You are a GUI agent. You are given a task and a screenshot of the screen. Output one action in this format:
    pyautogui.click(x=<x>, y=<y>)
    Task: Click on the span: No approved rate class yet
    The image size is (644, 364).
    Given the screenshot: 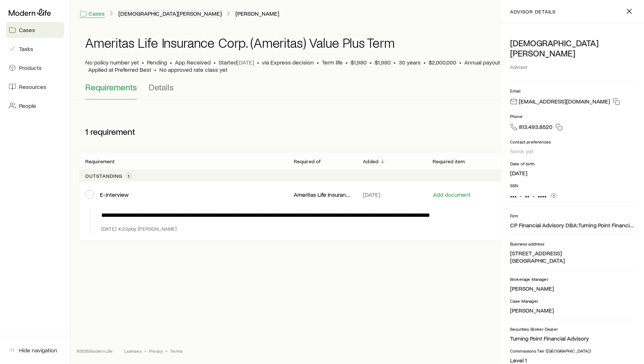 What is the action you would take?
    pyautogui.click(x=193, y=70)
    